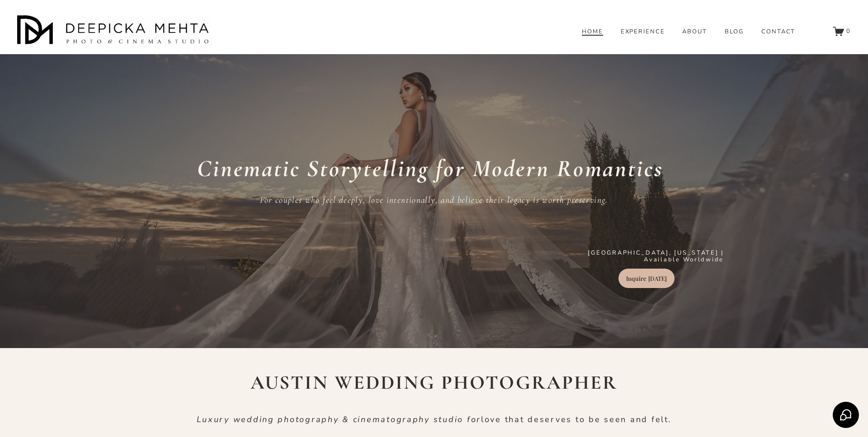  Describe the element at coordinates (339, 419) in the screenshot. I see `em: Luxury wedding photography & cinematography studio for` at that location.